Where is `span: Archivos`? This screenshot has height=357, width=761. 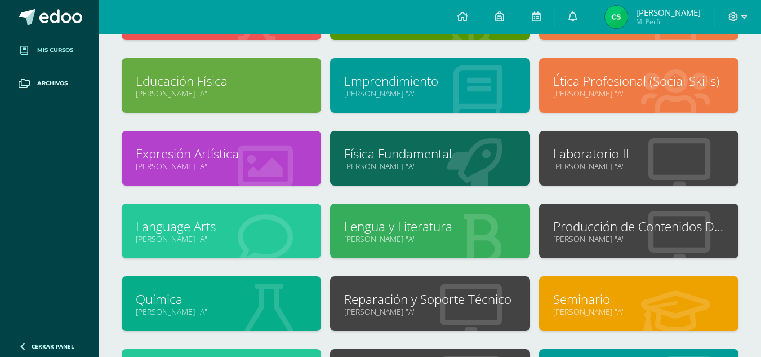
span: Archivos is located at coordinates (52, 83).